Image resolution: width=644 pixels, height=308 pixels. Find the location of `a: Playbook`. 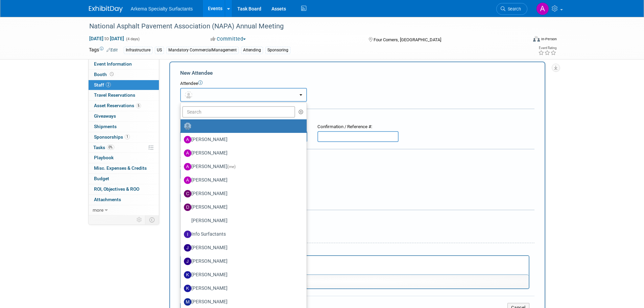

a: Playbook is located at coordinates (124, 158).